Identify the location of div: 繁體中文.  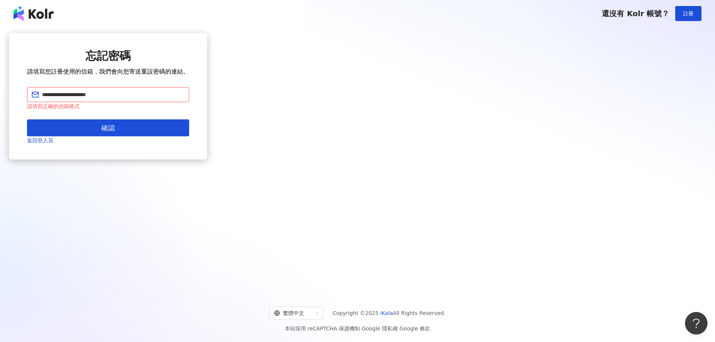
(293, 313).